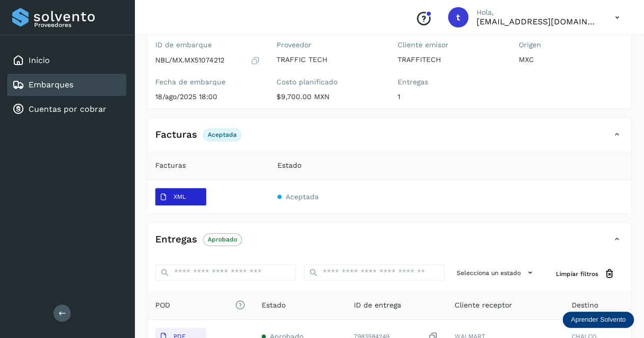 The width and height of the screenshot is (644, 338). What do you see at coordinates (190, 60) in the screenshot?
I see `p: NBL/MX.MX51074212` at bounding box center [190, 60].